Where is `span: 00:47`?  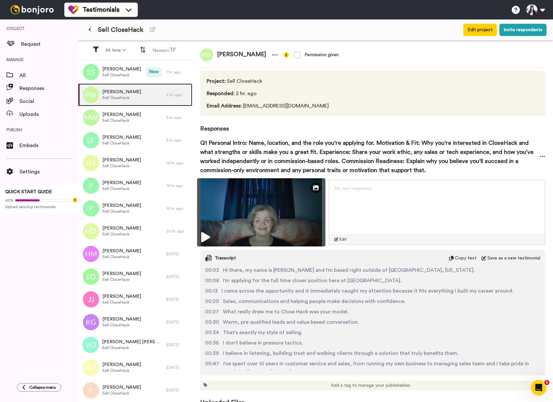
span: 00:47 is located at coordinates (212, 368).